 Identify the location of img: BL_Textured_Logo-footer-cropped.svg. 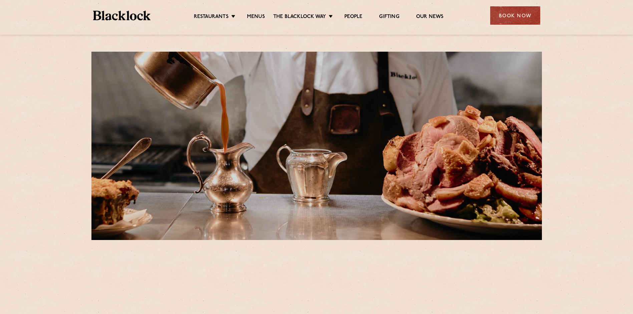
(122, 15).